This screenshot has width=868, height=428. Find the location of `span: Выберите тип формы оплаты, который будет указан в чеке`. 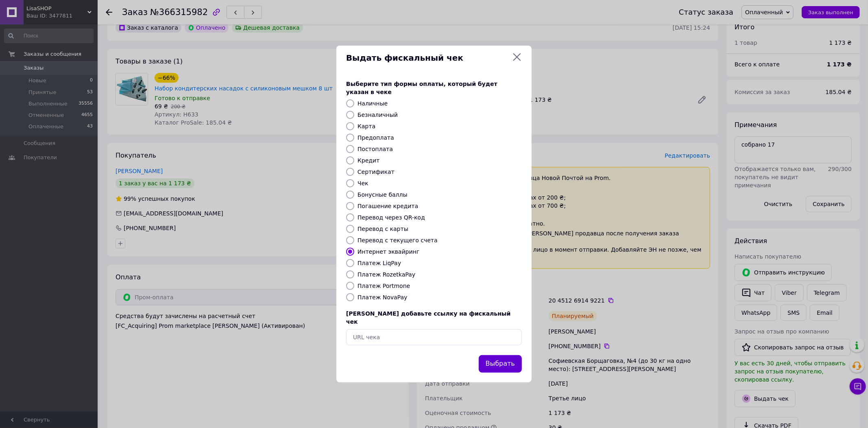

span: Выберите тип формы оплаты, который будет указан в чеке is located at coordinates (422, 88).